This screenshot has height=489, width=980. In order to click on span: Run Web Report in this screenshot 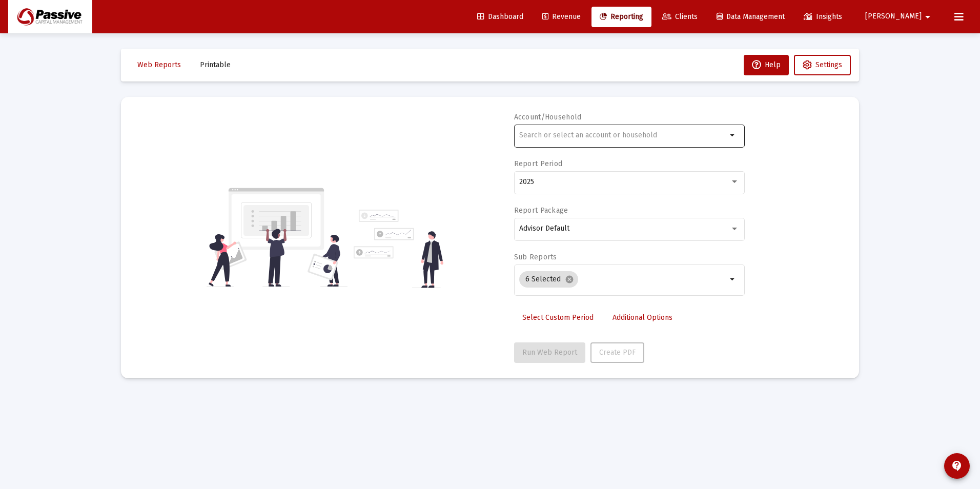, I will do `click(549, 352)`.